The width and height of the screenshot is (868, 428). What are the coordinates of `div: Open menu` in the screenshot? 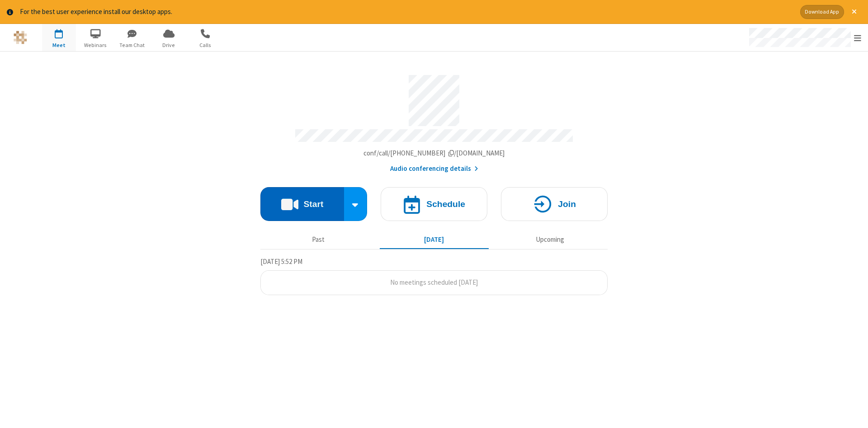 It's located at (804, 37).